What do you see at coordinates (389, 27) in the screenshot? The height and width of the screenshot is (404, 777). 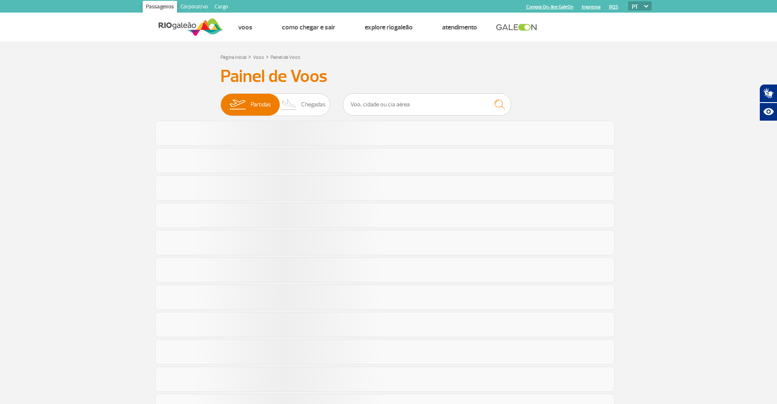 I see `a: Explore RIOgaleão` at bounding box center [389, 27].